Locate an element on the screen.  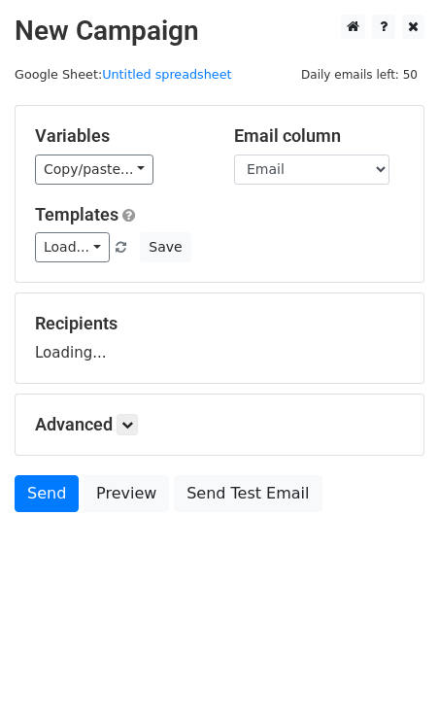
div: Loading... is located at coordinates (220, 338).